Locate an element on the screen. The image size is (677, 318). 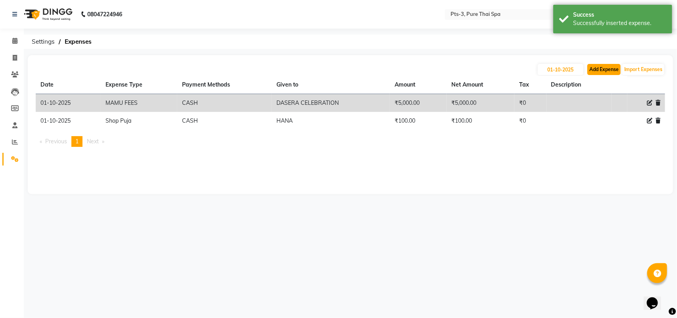
button: Add Expense is located at coordinates (604, 69).